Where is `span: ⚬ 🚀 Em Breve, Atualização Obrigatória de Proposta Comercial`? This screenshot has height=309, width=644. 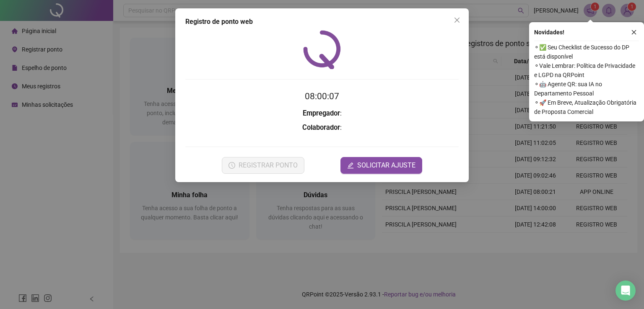
span: ⚬ 🚀 Em Breve, Atualização Obrigatória de Proposta Comercial is located at coordinates (586, 107).